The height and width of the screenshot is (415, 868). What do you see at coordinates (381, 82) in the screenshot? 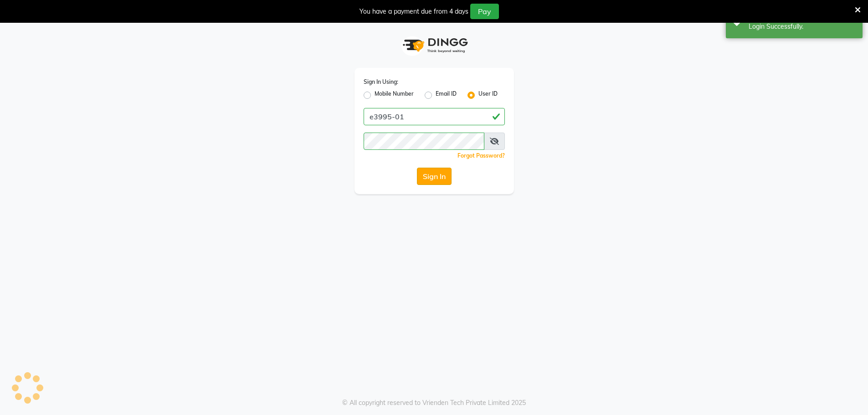
I see `label: Sign In Using:` at bounding box center [381, 82].